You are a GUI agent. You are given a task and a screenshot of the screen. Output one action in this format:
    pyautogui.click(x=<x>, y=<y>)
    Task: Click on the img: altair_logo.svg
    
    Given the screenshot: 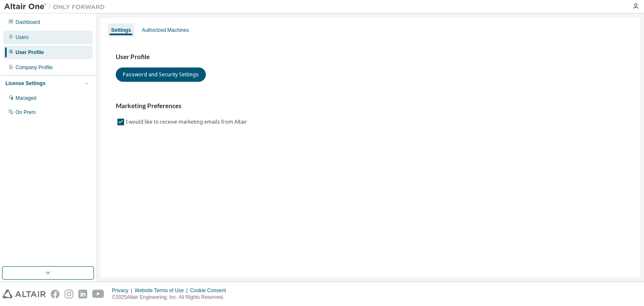 What is the action you would take?
    pyautogui.click(x=24, y=294)
    